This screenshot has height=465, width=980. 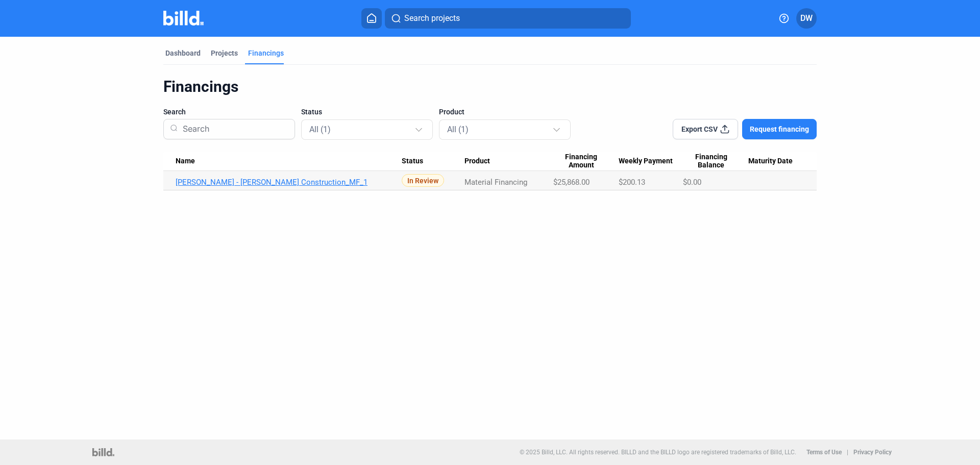 I want to click on img: Billd Company Logo, so click(x=184, y=18).